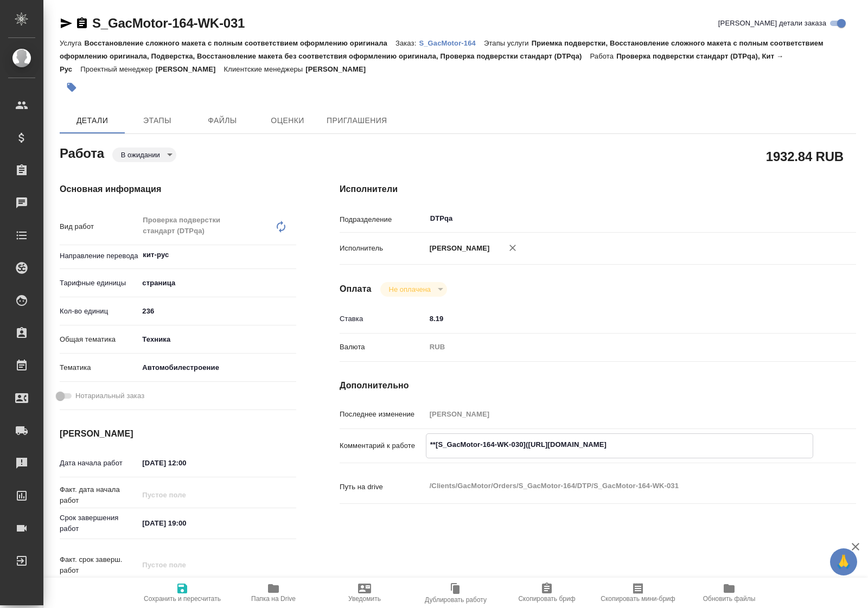 This screenshot has height=608, width=868. What do you see at coordinates (274, 593) in the screenshot?
I see `button: Папка на Drive` at bounding box center [274, 593].